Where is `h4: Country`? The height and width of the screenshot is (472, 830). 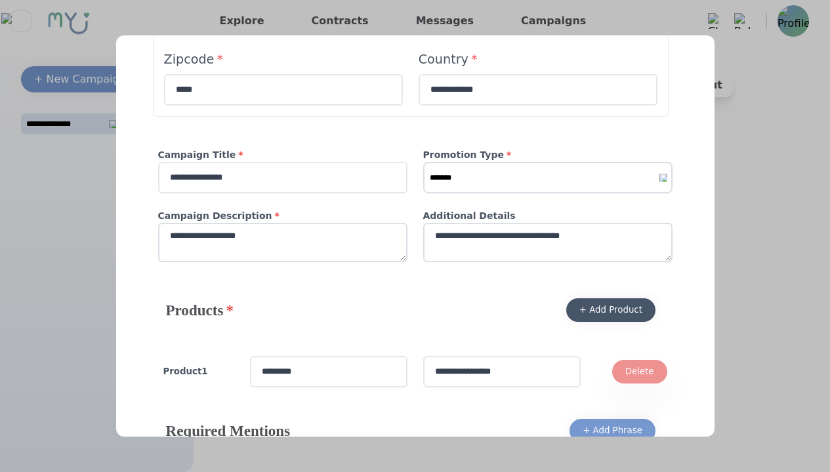 h4: Country is located at coordinates (538, 60).